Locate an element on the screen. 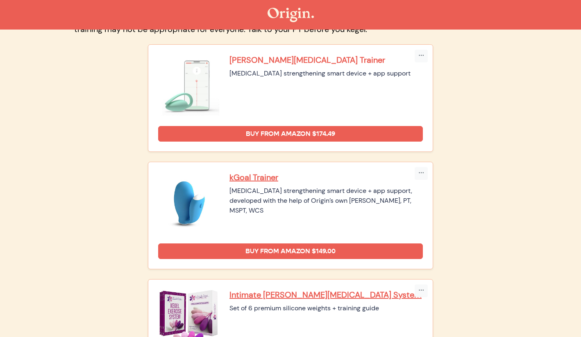 This screenshot has width=581, height=337. div: Set of 6 premium silicone weights + training guide is located at coordinates (326, 308).